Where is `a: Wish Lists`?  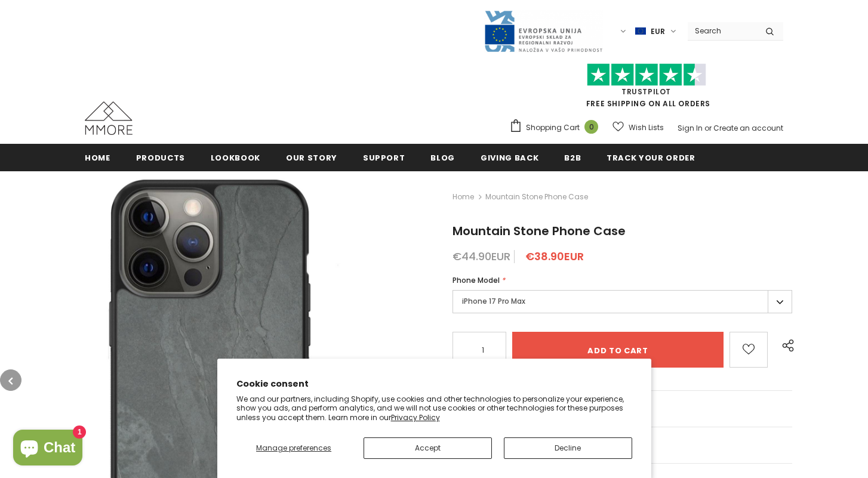 a: Wish Lists is located at coordinates (639, 127).